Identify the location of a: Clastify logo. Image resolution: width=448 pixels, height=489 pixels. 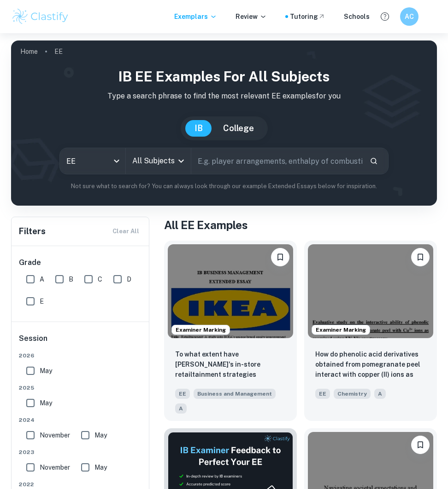
(40, 17).